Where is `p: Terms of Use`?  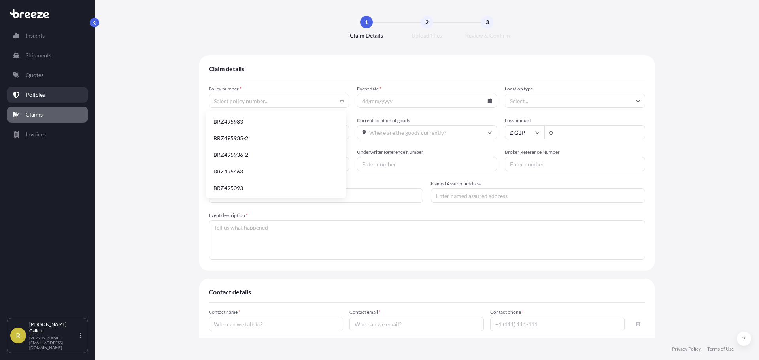 p: Terms of Use is located at coordinates (720, 349).